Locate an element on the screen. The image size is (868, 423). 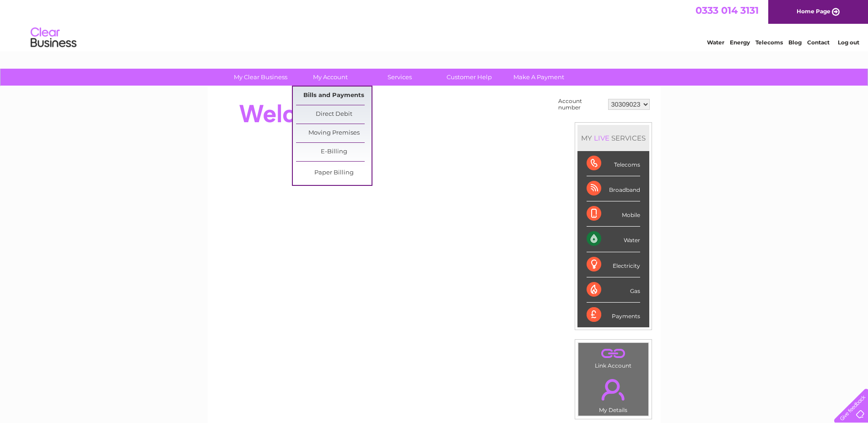
div: Telecoms is located at coordinates (613, 164).